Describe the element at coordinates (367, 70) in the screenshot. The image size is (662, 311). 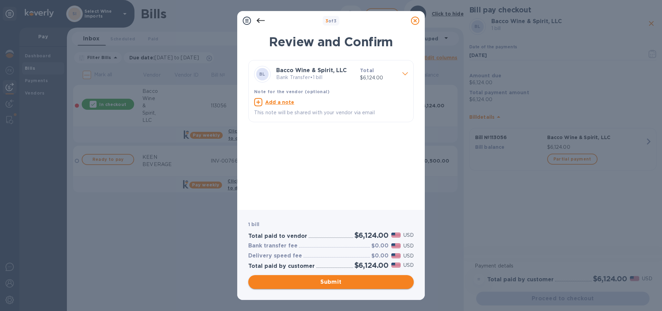
I see `b: Total` at that location.